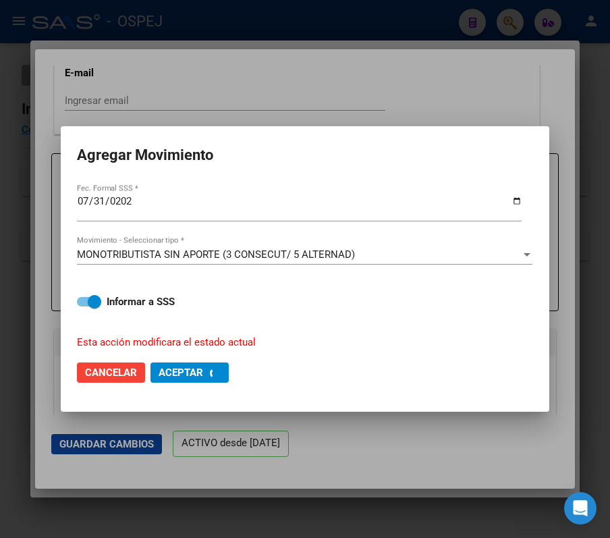 The width and height of the screenshot is (610, 538). What do you see at coordinates (296, 342) in the screenshot?
I see `p: Esta acción modificara el estado actual` at bounding box center [296, 342].